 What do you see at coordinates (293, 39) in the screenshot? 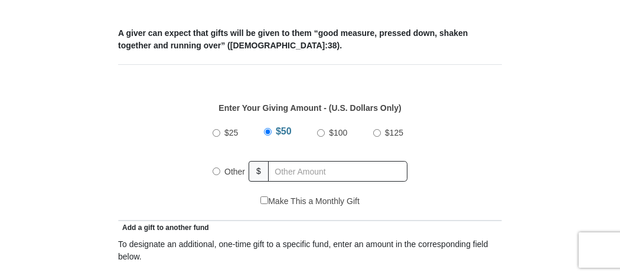
I see `b: A giver can expect that gifts will be given to them “good measure, pressed down, shaken together ...` at bounding box center [293, 39].